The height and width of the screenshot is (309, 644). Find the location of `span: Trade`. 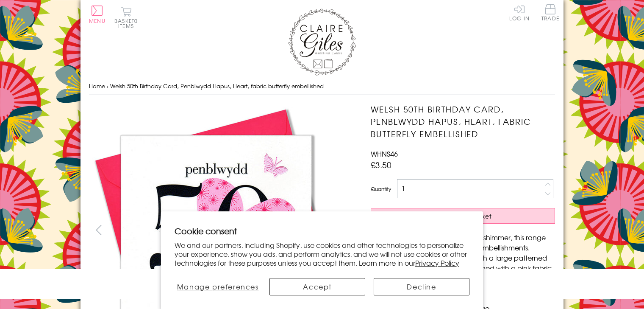

span: Trade is located at coordinates (550, 12).